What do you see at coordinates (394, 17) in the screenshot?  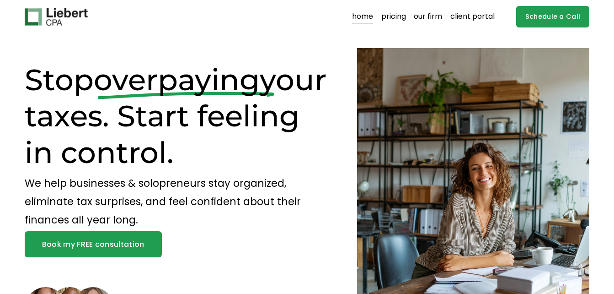 I see `a: pricing` at bounding box center [394, 17].